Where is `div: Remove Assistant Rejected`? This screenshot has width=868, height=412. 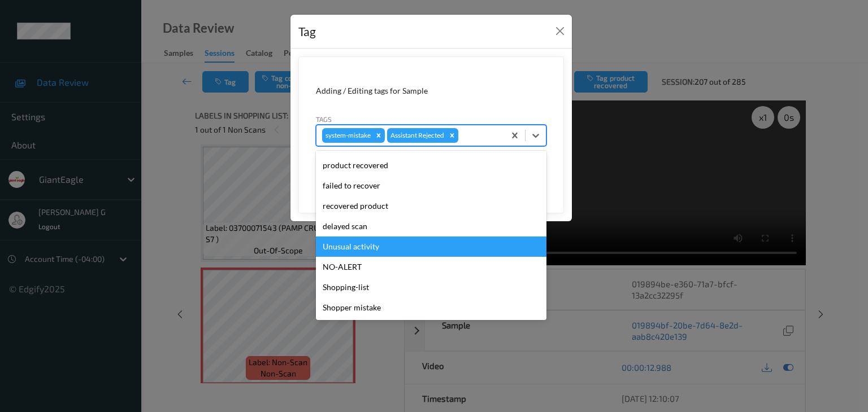 div: Remove Assistant Rejected is located at coordinates (452, 136).